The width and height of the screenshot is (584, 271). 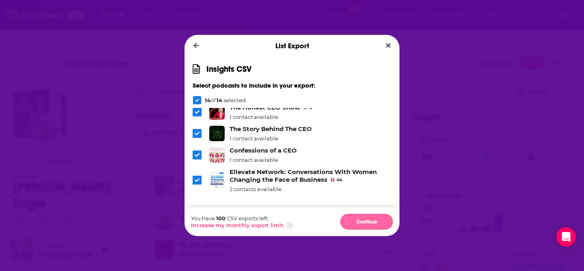 I want to click on a: 6, so click(x=308, y=108).